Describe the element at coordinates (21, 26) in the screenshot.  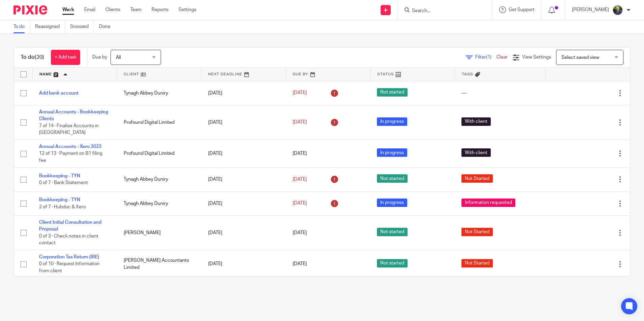
I see `a: To do` at that location.